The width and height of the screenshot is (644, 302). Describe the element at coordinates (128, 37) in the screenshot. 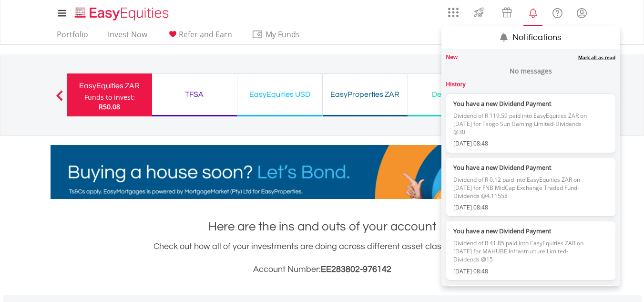

I see `a: Invest Now` at that location.